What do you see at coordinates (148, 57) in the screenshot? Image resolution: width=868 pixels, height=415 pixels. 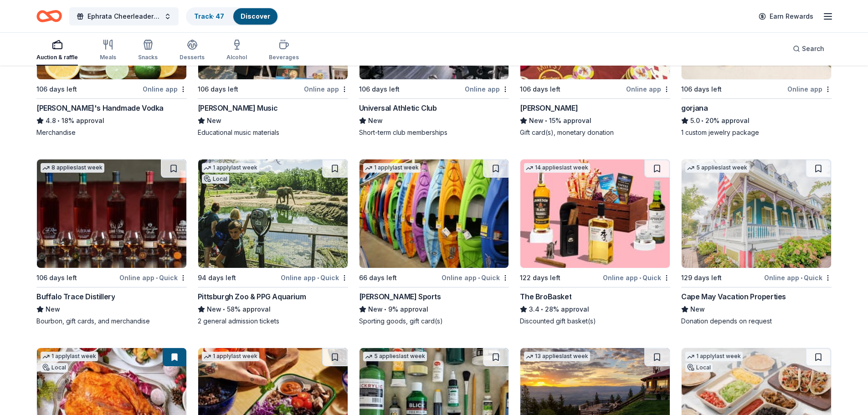 I see `div: Snacks` at bounding box center [148, 57].